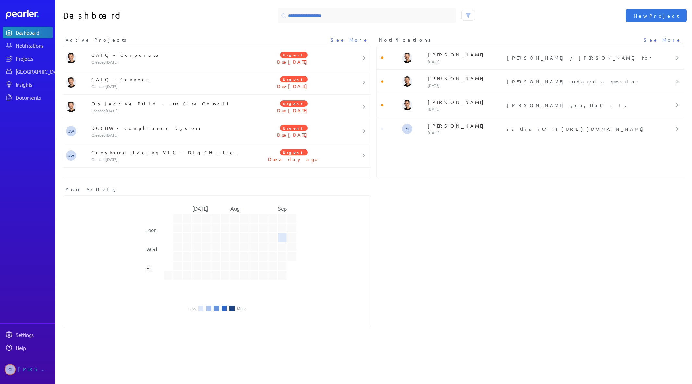 The height and width of the screenshot is (384, 692). What do you see at coordinates (34, 32) in the screenshot?
I see `div: Dashboard` at bounding box center [34, 32].